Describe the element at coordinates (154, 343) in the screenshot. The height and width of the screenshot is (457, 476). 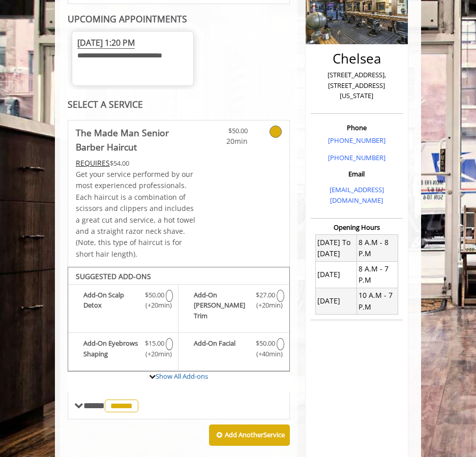
I see `span: $15.00` at that location.